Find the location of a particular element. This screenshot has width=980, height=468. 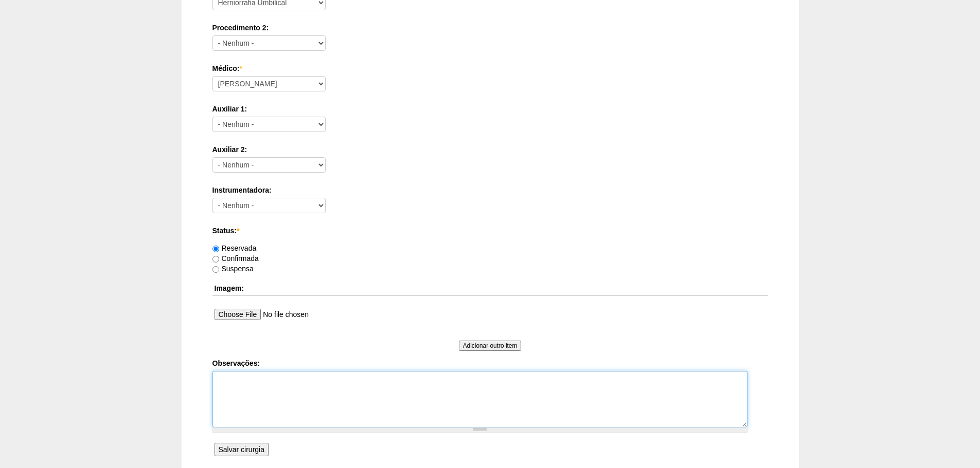

th: Imagem: is located at coordinates (490, 288).